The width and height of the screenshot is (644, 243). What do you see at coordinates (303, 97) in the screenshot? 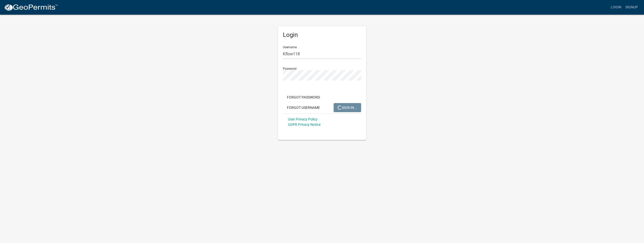
I see `button: Forgot Password` at bounding box center [303, 97].